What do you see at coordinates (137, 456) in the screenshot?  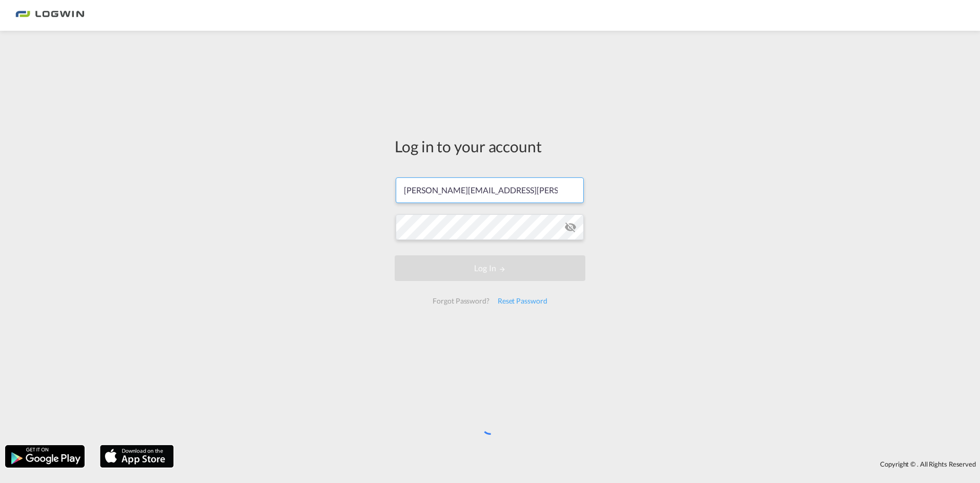 I see `img: apple.png` at bounding box center [137, 456].